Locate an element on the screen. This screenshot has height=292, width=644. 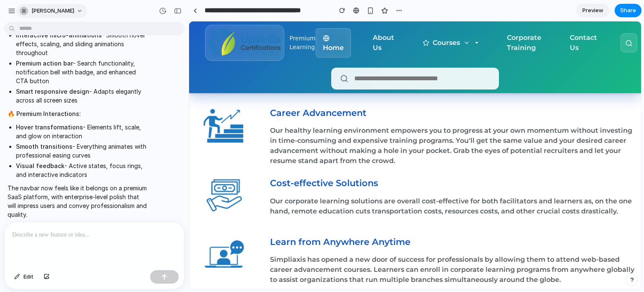
li: - Active states, focus rings, and interactive indicators is located at coordinates (82, 170).